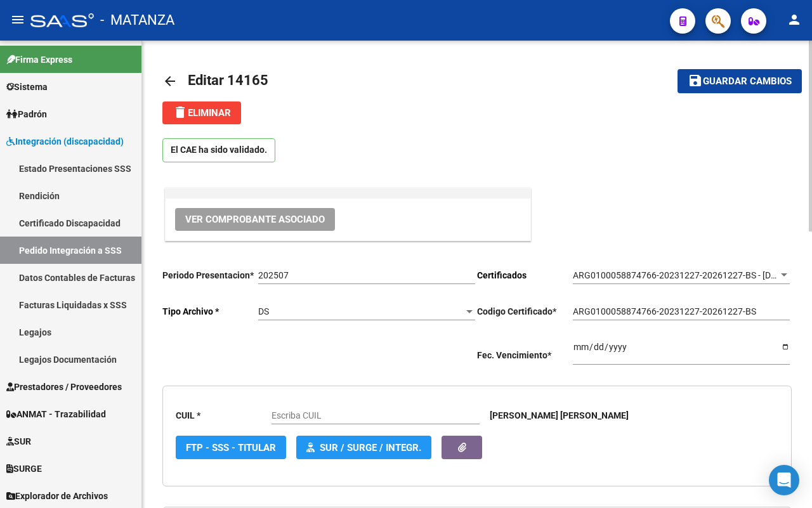 The image size is (812, 508). What do you see at coordinates (39, 60) in the screenshot?
I see `span: Firma Express` at bounding box center [39, 60].